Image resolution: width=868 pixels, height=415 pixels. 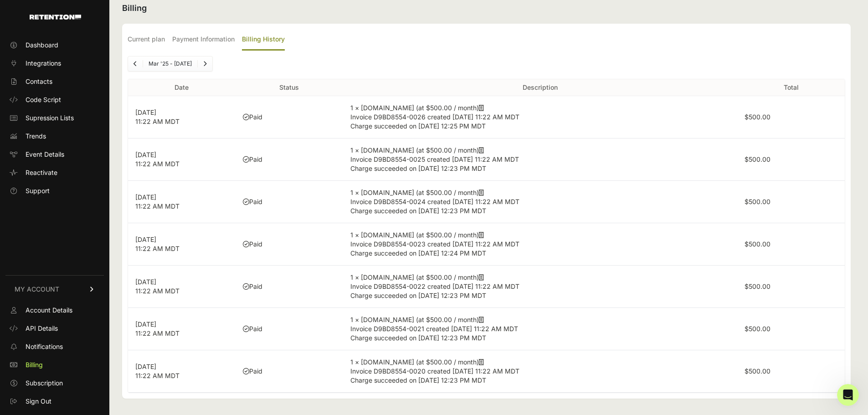 What do you see at coordinates (43, 100) in the screenshot?
I see `span: Code Script` at bounding box center [43, 100].